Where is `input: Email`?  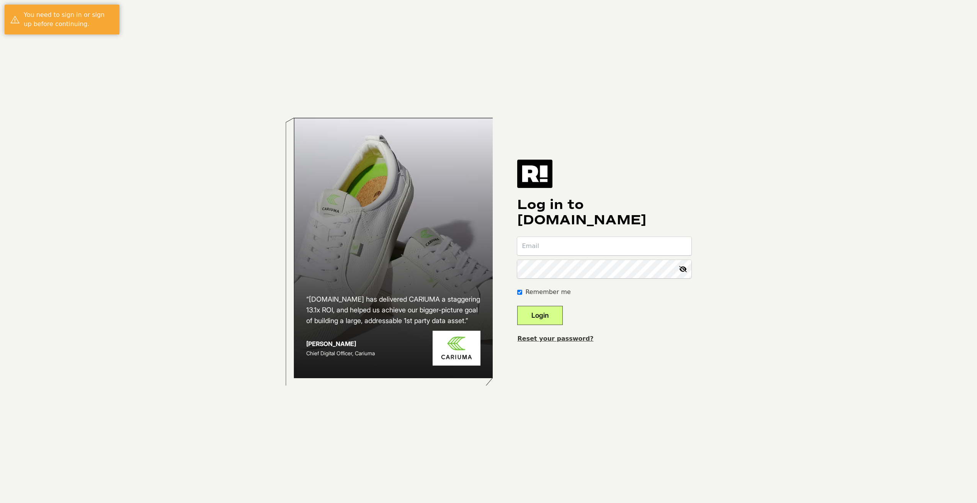 input: Email is located at coordinates (604, 246).